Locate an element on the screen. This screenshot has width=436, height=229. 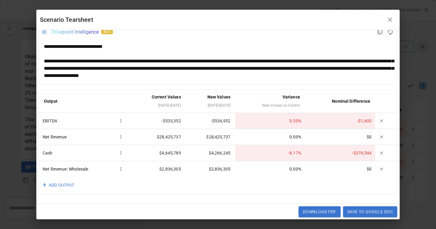
th: Current Values is located at coordinates (157, 101).